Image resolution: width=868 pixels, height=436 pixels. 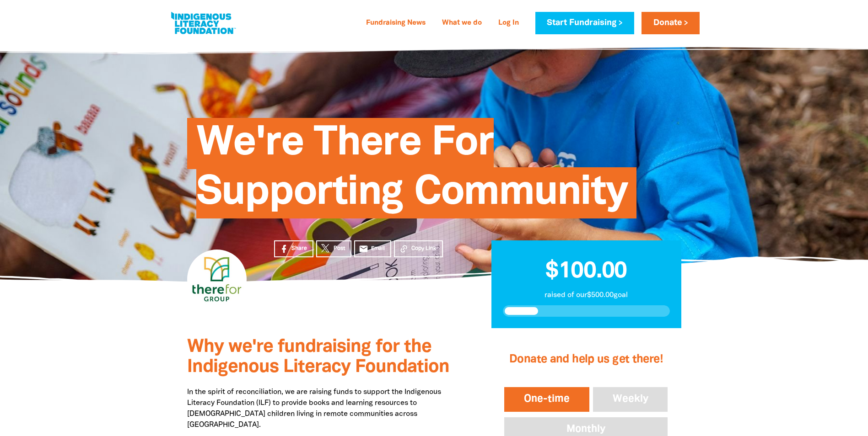 I want to click on span: $100.00, so click(x=586, y=271).